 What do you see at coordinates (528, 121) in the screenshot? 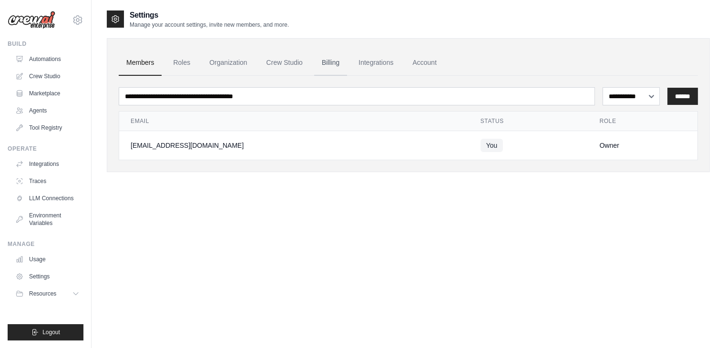
I see `th: Status` at bounding box center [528, 121].